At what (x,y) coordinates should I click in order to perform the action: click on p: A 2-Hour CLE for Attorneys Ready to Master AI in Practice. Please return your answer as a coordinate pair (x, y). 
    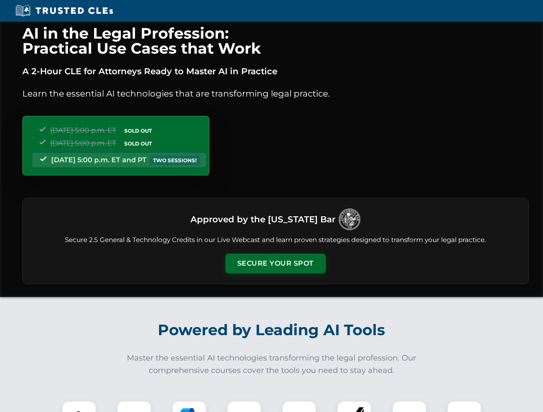
    Looking at the image, I should click on (275, 71).